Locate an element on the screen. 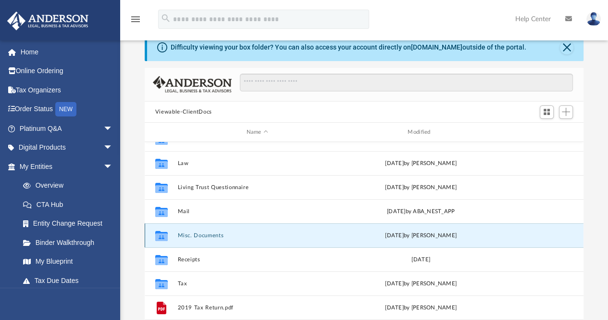 The image size is (608, 320). button: Mail is located at coordinates (257, 211).